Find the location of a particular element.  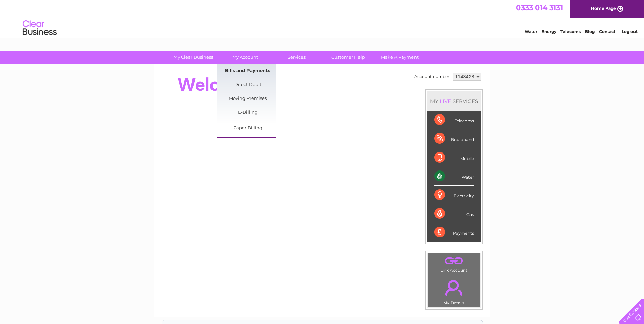

div: Telecoms is located at coordinates (454, 120).